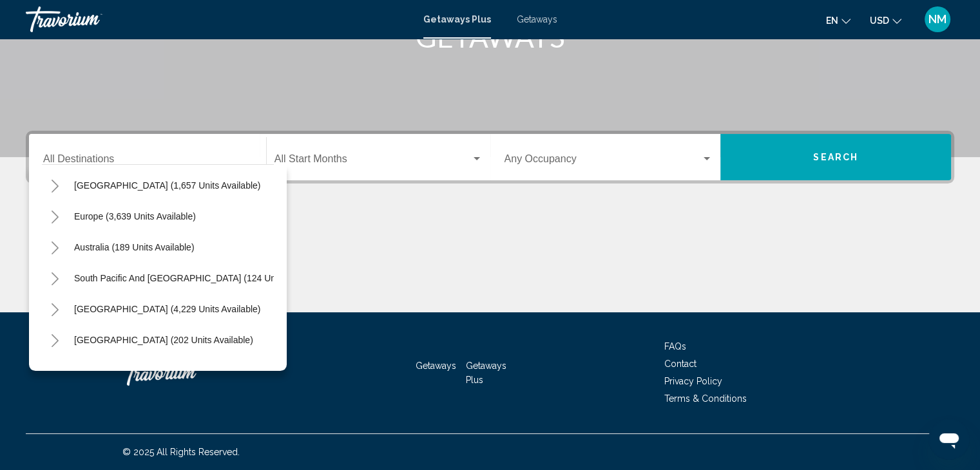 This screenshot has height=470, width=980. What do you see at coordinates (885, 20) in the screenshot?
I see `button: Change currency` at bounding box center [885, 20].